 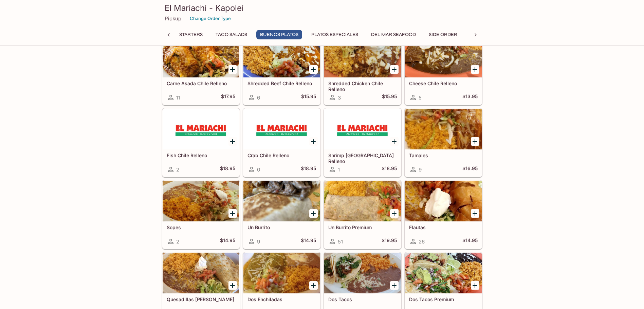 What do you see at coordinates (282, 201) in the screenshot?
I see `div: Un Burrito` at bounding box center [282, 201].